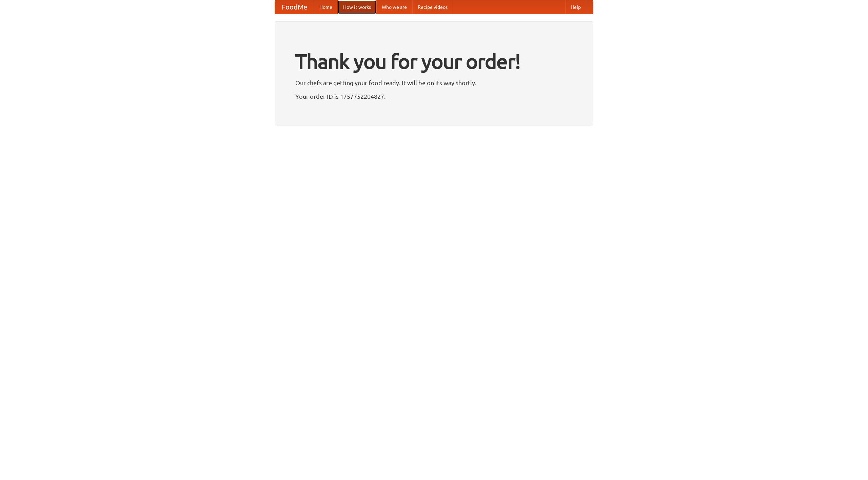  I want to click on a: Recipe videos, so click(432, 7).